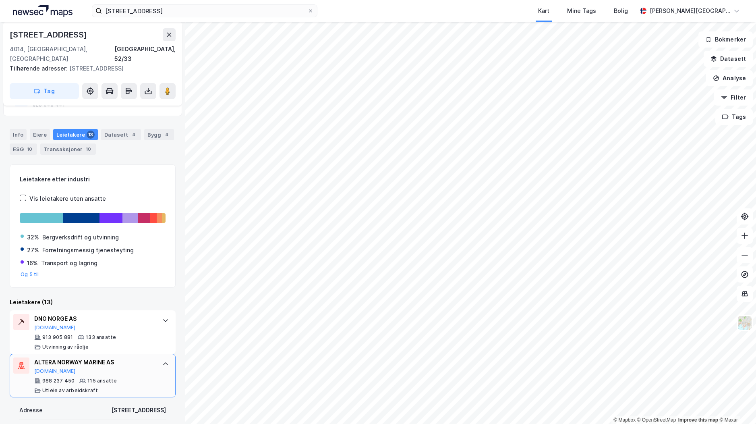  What do you see at coordinates (698, 419) in the screenshot?
I see `a: Improve this map` at bounding box center [698, 419].